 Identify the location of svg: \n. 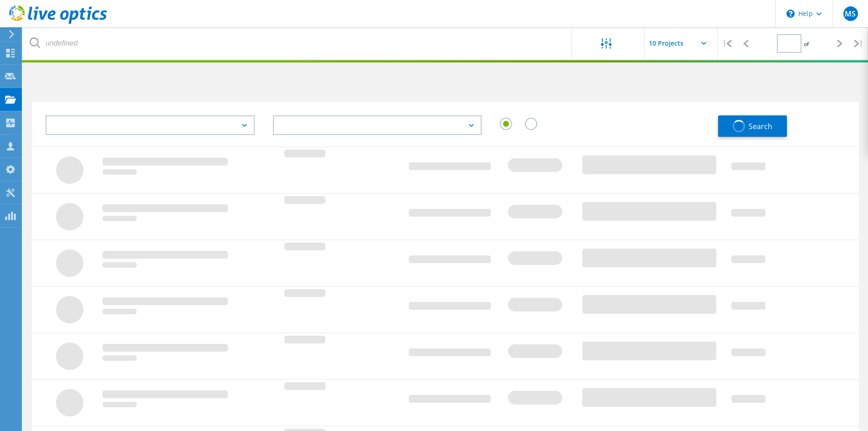
(790, 14).